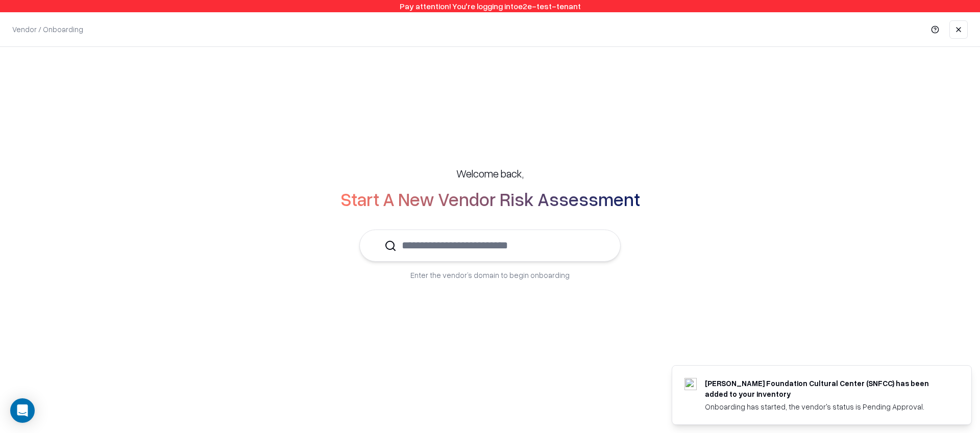  Describe the element at coordinates (826, 407) in the screenshot. I see `div: Onboarding has started, the vendor's status is Pending Approval.` at that location.